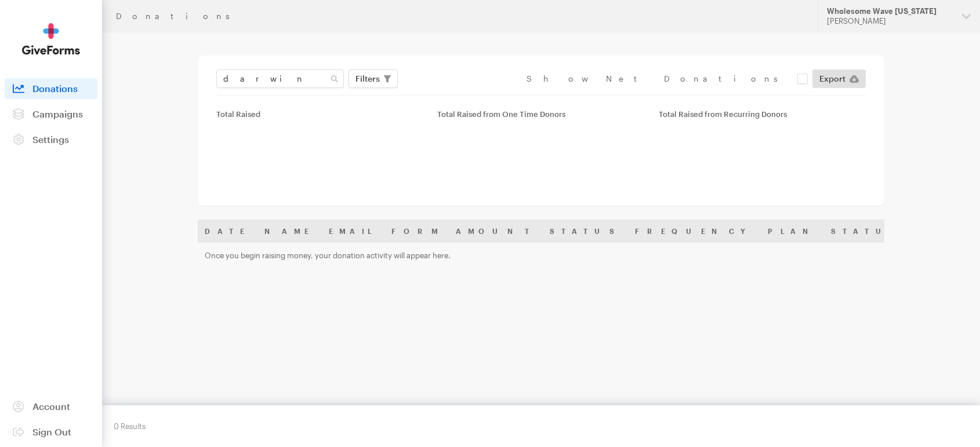 This screenshot has height=447, width=980. What do you see at coordinates (585, 231) in the screenshot?
I see `th: Status` at bounding box center [585, 231].